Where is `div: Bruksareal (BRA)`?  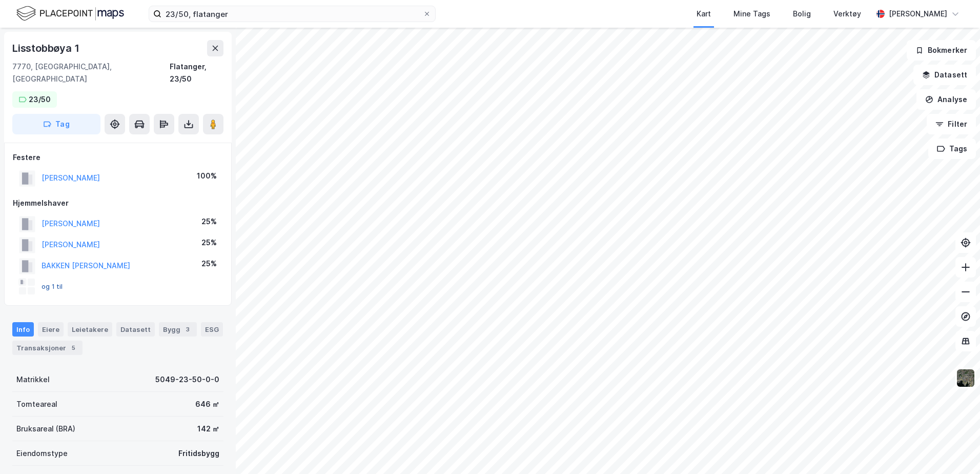 div: Bruksareal (BRA) is located at coordinates (46, 429).